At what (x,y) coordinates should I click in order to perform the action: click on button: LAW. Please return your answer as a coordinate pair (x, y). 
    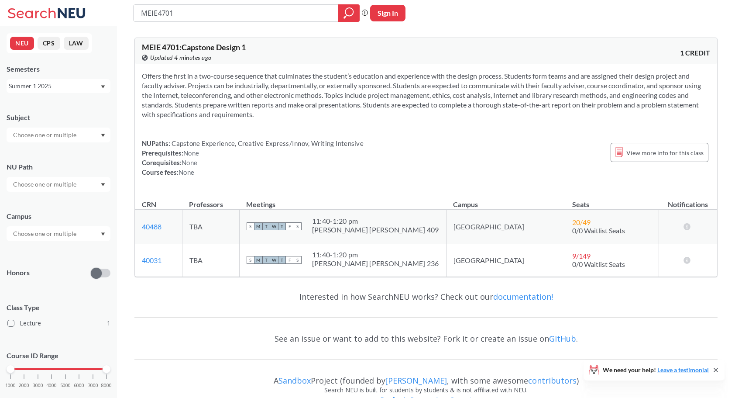
    Looking at the image, I should click on (76, 43).